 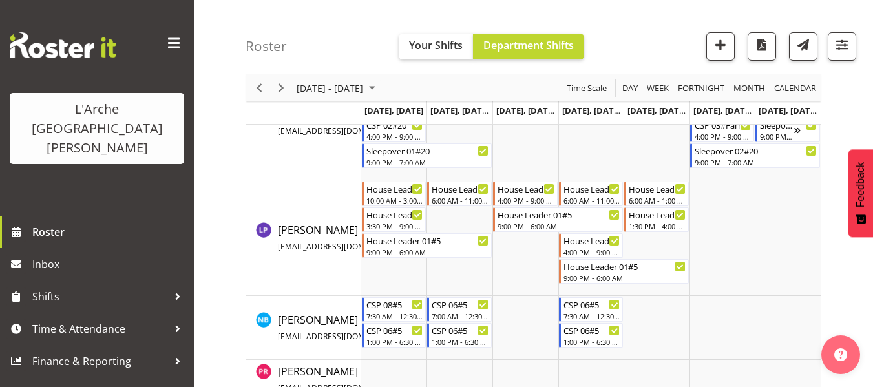 I want to click on td: Lydia Peters resource, so click(x=304, y=238).